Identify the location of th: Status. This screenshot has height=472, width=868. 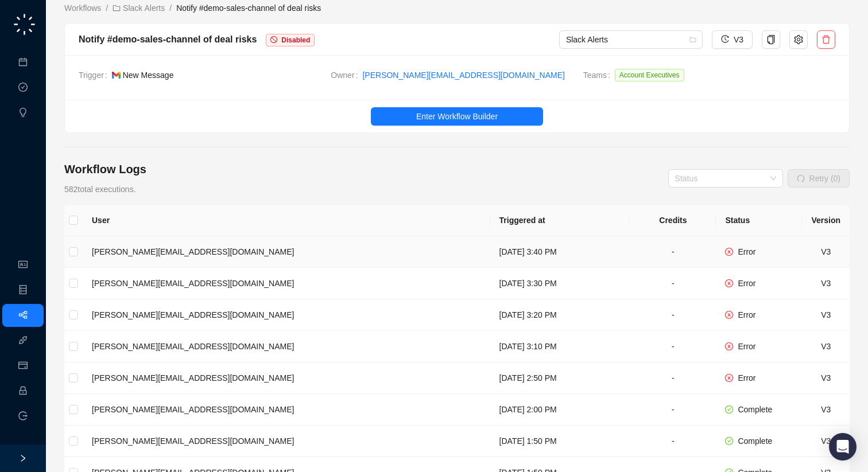
(760, 220).